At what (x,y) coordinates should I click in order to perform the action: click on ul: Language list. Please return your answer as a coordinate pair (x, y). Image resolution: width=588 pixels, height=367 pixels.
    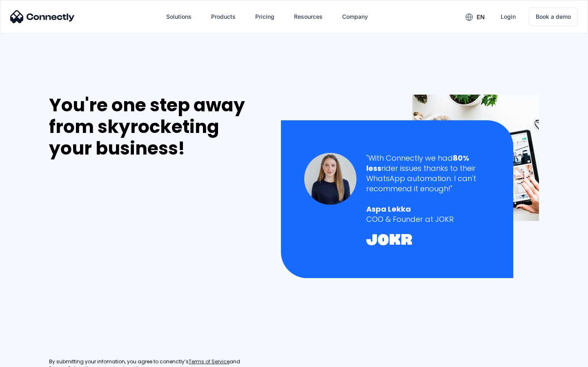
    Looking at the image, I should click on (33, 358).